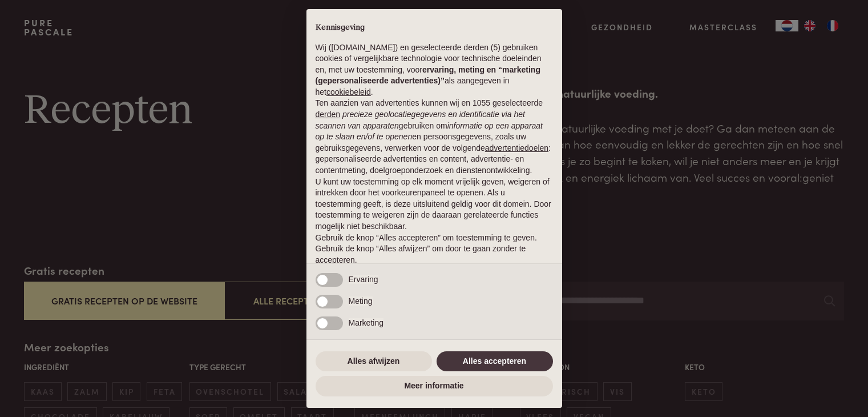 The height and width of the screenshot is (417, 868). Describe the element at coordinates (434, 205) in the screenshot. I see `p: U kunt uw toestemming op elk moment vrijelijk geven, weigeren of intrekken door het voorkeurenpan...` at that location.